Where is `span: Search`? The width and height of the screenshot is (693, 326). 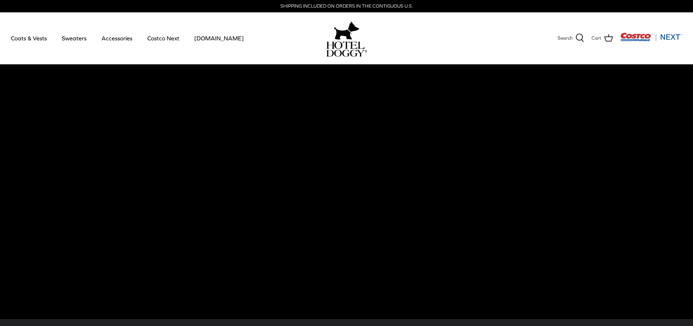 span: Search is located at coordinates (565, 38).